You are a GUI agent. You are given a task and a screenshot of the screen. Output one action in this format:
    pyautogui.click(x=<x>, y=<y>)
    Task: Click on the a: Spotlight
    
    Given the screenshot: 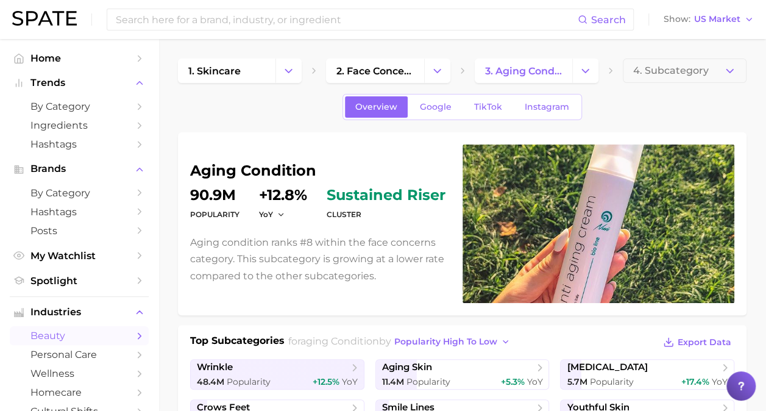 What is the action you would take?
    pyautogui.click(x=79, y=280)
    